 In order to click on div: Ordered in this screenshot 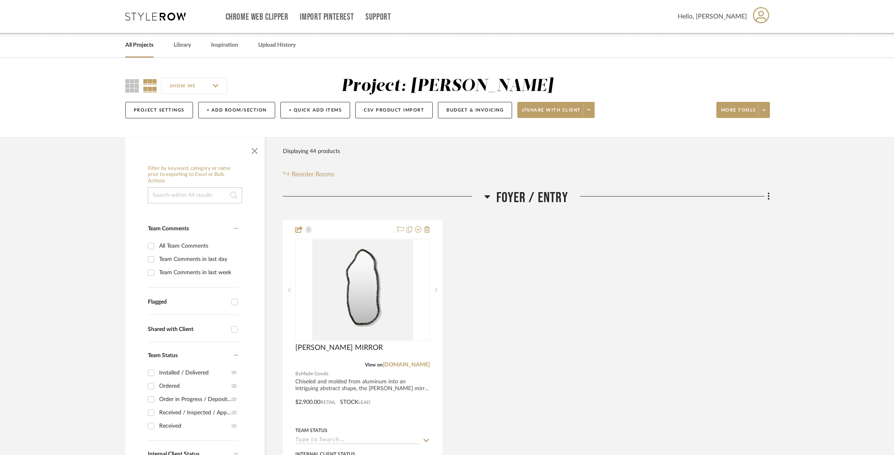, I will do `click(195, 387)`.